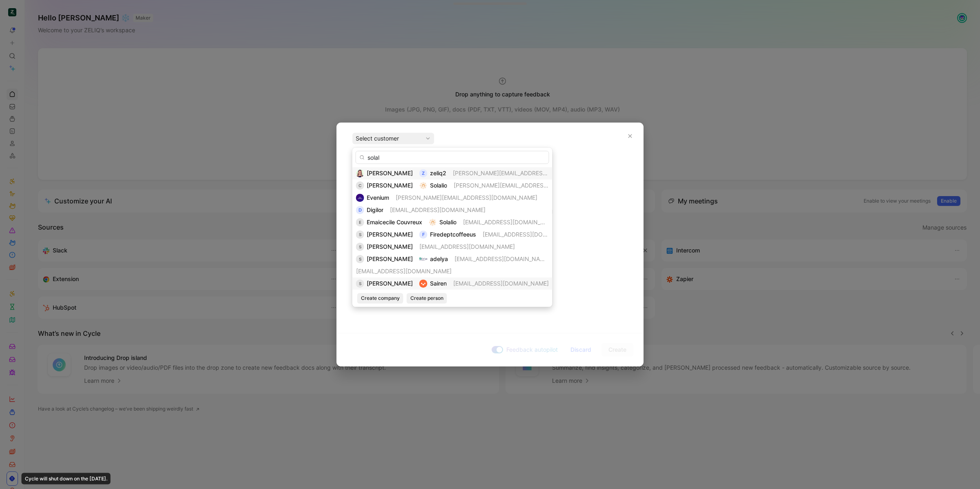 The height and width of the screenshot is (489, 980). Describe the element at coordinates (438, 283) in the screenshot. I see `span: Sairen` at that location.